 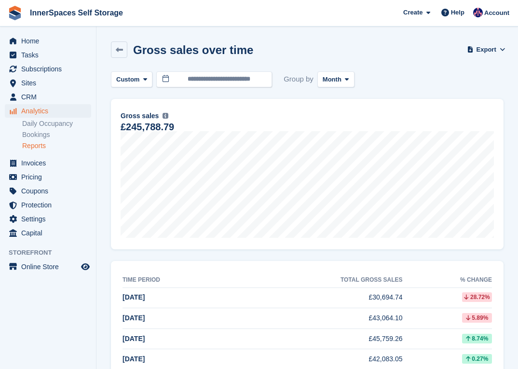 What do you see at coordinates (52, 253) in the screenshot?
I see `span: Storefront` at bounding box center [52, 253].